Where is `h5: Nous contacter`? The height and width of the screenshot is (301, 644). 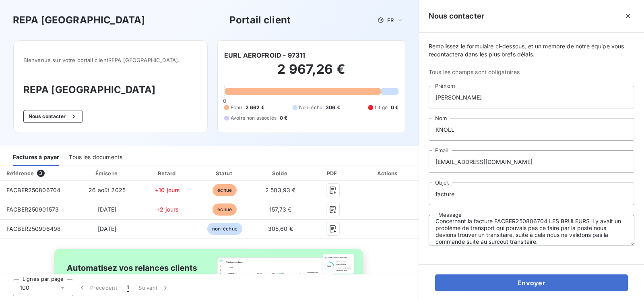
h5: Nous contacter is located at coordinates (456, 16).